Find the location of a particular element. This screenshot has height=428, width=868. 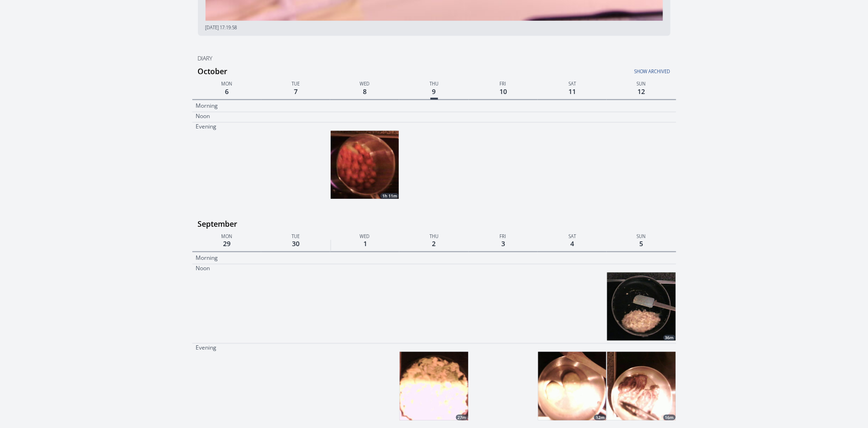

a: 16m is located at coordinates (641, 386).